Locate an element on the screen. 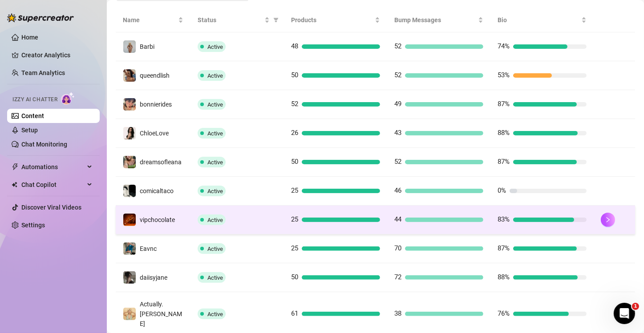  span: Bio is located at coordinates (539, 20).